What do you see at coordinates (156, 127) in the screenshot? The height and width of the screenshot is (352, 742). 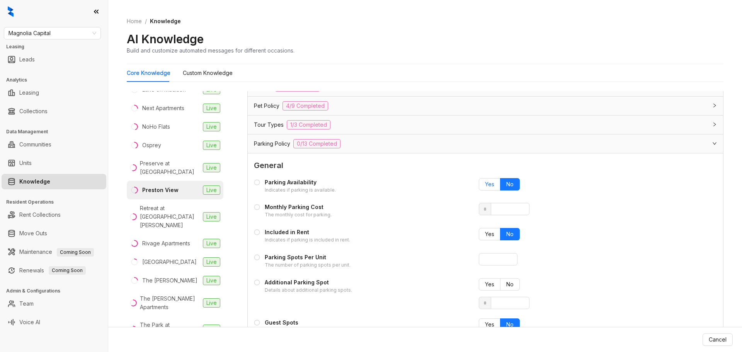 I see `div: NoHo Flats` at bounding box center [156, 127].